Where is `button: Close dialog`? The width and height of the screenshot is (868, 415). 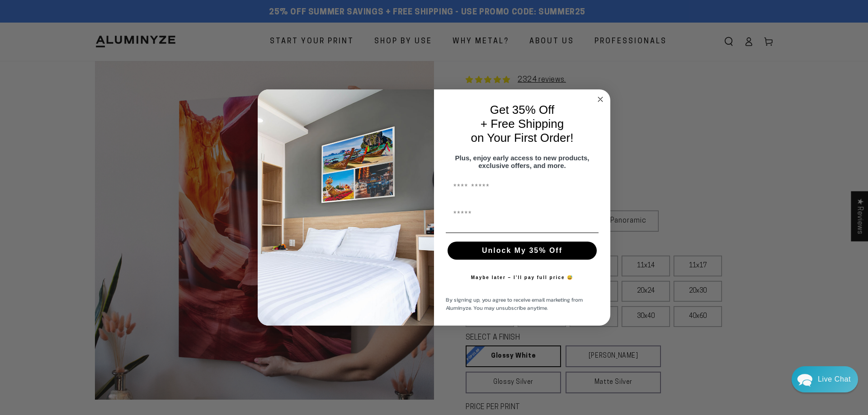
button: Close dialog is located at coordinates (601, 100).